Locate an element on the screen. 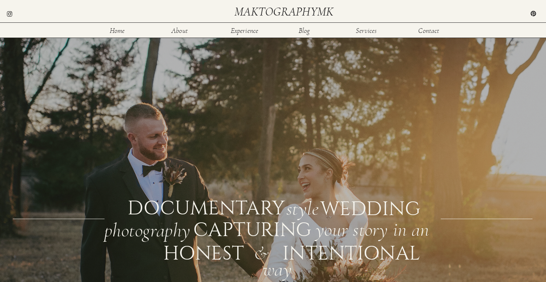 The height and width of the screenshot is (282, 546). a: Contact is located at coordinates (429, 30).